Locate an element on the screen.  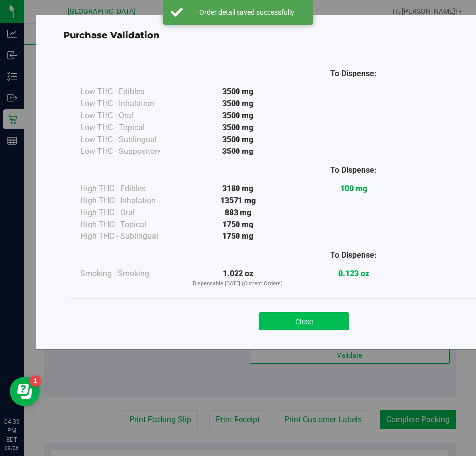
div: Low THC - Suppository is located at coordinates (130, 152).